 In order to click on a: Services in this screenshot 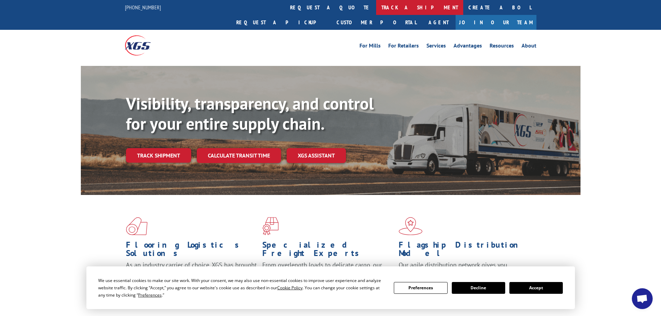, I will do `click(436, 47)`.